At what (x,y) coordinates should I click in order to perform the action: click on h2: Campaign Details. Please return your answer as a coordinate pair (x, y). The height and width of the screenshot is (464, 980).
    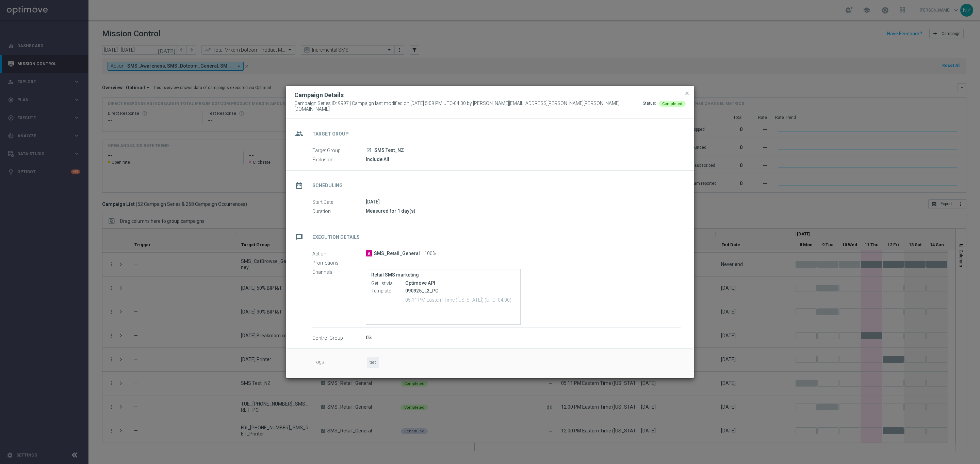
    Looking at the image, I should click on (319, 95).